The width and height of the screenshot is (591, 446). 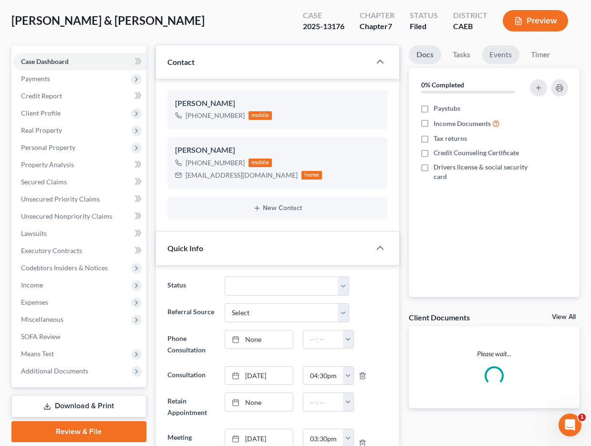 What do you see at coordinates (34, 233) in the screenshot?
I see `span: Lawsuits` at bounding box center [34, 233].